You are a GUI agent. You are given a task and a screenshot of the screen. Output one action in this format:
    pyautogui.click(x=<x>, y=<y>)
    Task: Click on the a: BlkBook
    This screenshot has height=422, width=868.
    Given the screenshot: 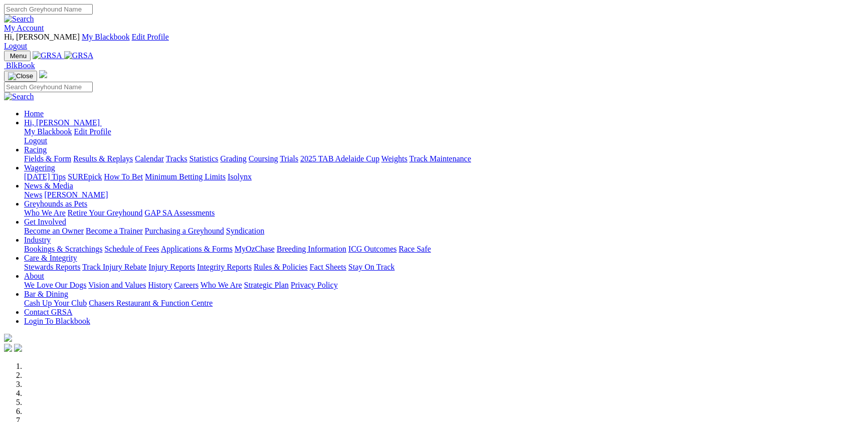 What is the action you would take?
    pyautogui.click(x=19, y=65)
    